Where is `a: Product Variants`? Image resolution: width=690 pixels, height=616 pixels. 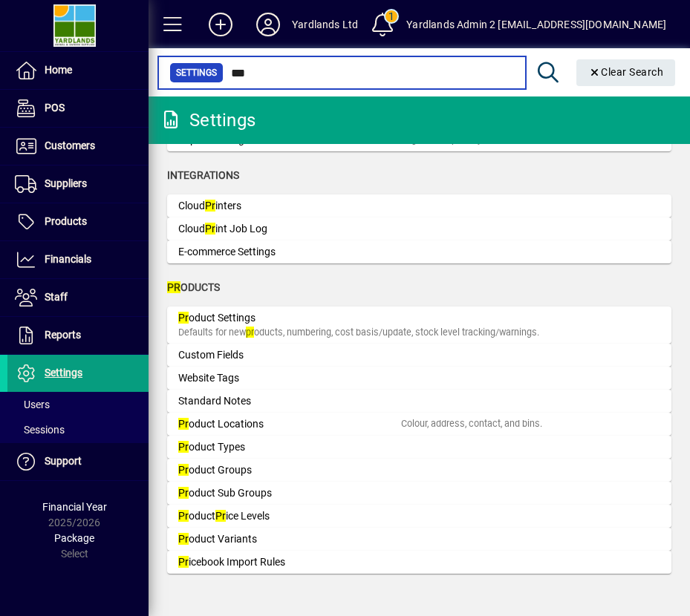
a: Product Variants is located at coordinates (419, 539).